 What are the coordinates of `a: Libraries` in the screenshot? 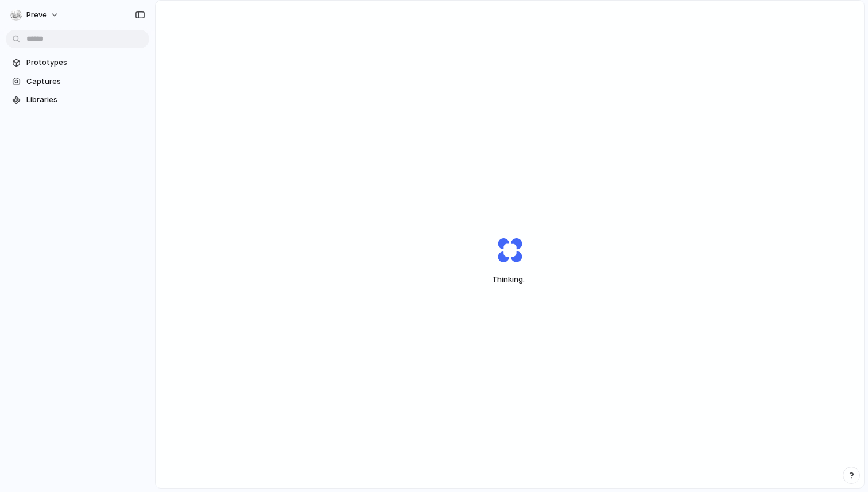 It's located at (78, 100).